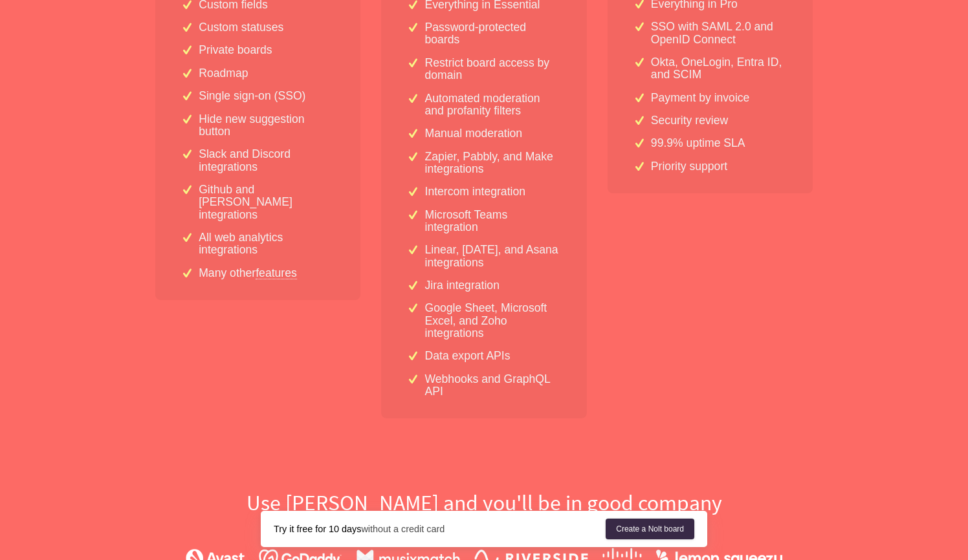  I want to click on p: 99.9% uptime SLA, so click(698, 143).